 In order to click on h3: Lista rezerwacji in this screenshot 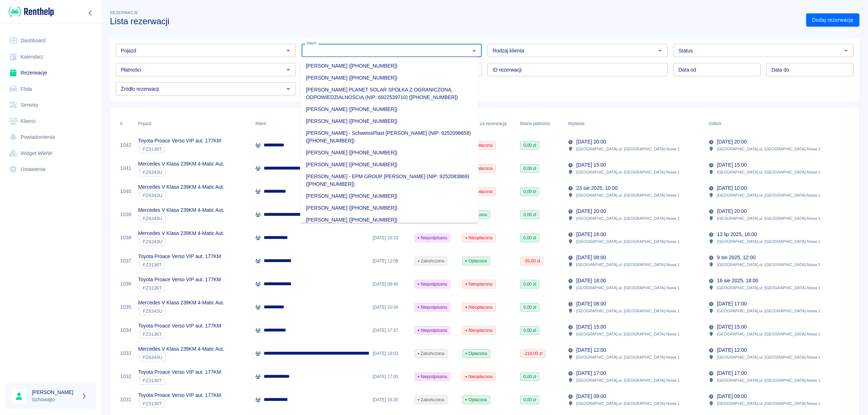, I will do `click(455, 21)`.